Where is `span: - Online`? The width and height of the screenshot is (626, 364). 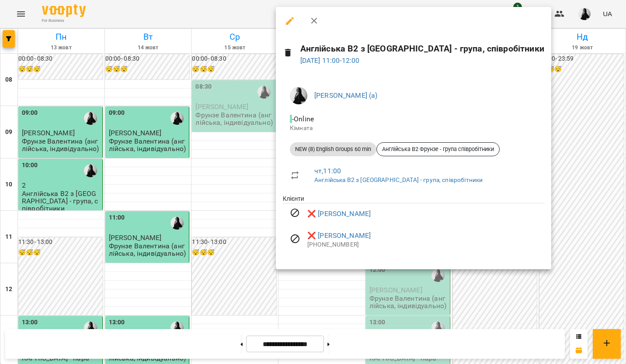 span: - Online is located at coordinates (303, 119).